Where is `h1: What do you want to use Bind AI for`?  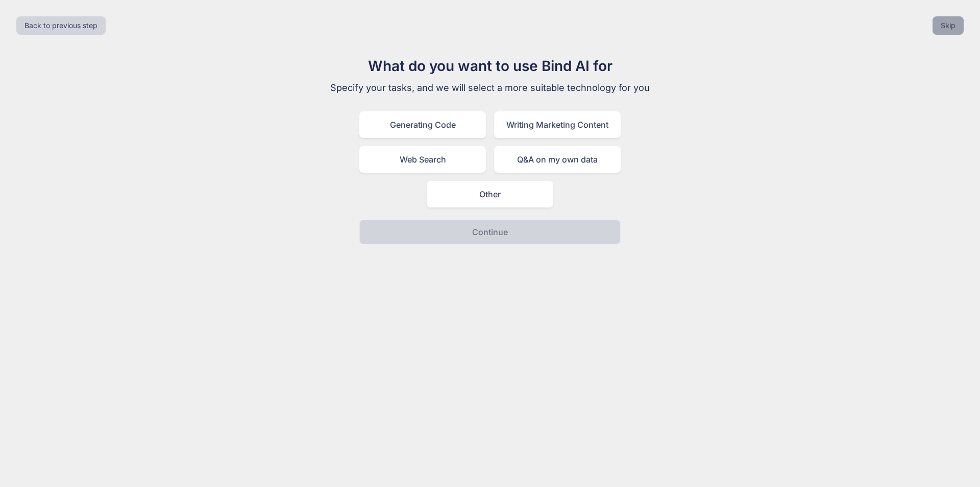
h1: What do you want to use Bind AI for is located at coordinates (490, 66).